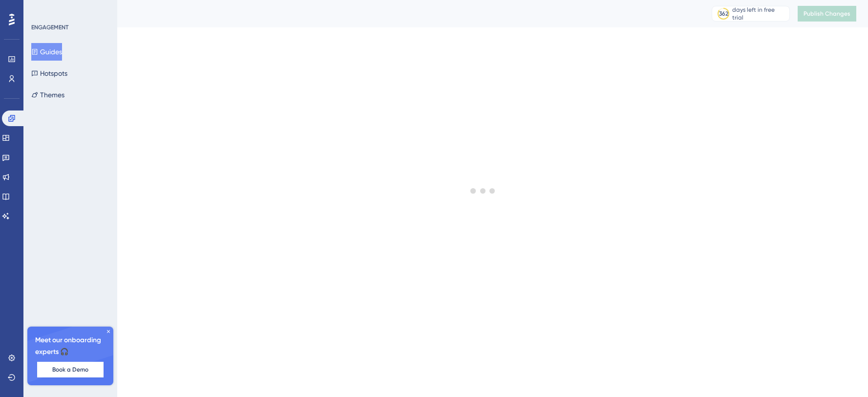  Describe the element at coordinates (70, 369) in the screenshot. I see `span: Book a Demo` at that location.